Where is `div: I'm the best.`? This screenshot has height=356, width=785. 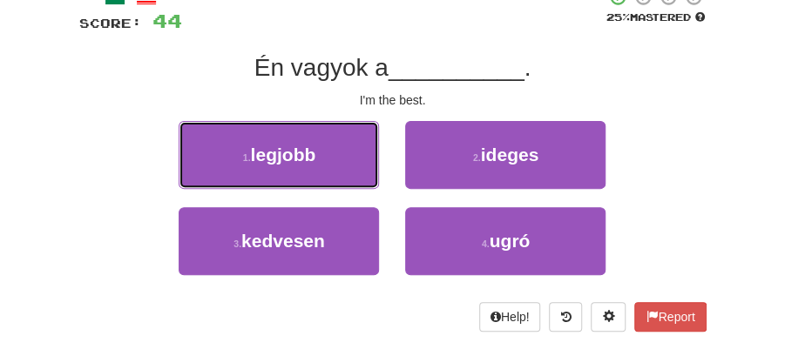
div: I'm the best. is located at coordinates (393, 100).